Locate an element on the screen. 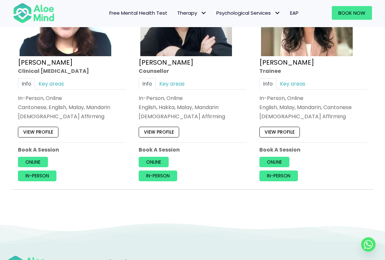 Image resolution: width=385 pixels, height=260 pixels. span: Therapy: submenu is located at coordinates (203, 13).